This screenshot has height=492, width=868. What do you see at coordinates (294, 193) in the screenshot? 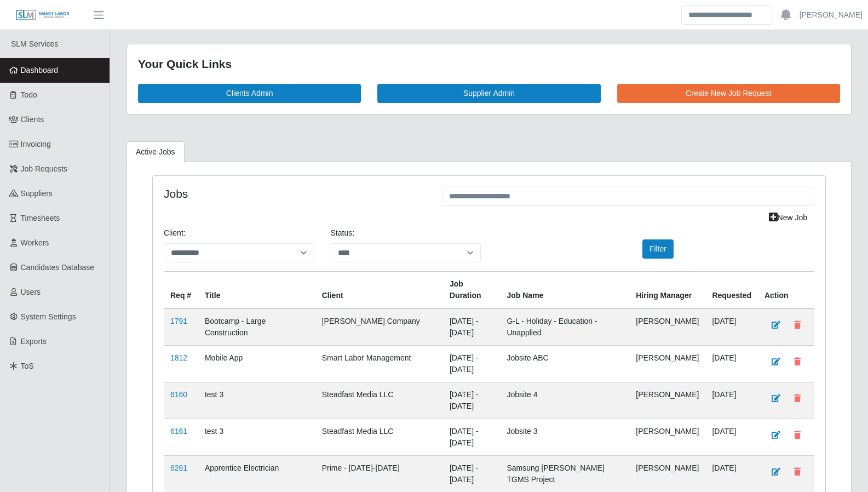
I see `h4: Jobs` at bounding box center [294, 193].